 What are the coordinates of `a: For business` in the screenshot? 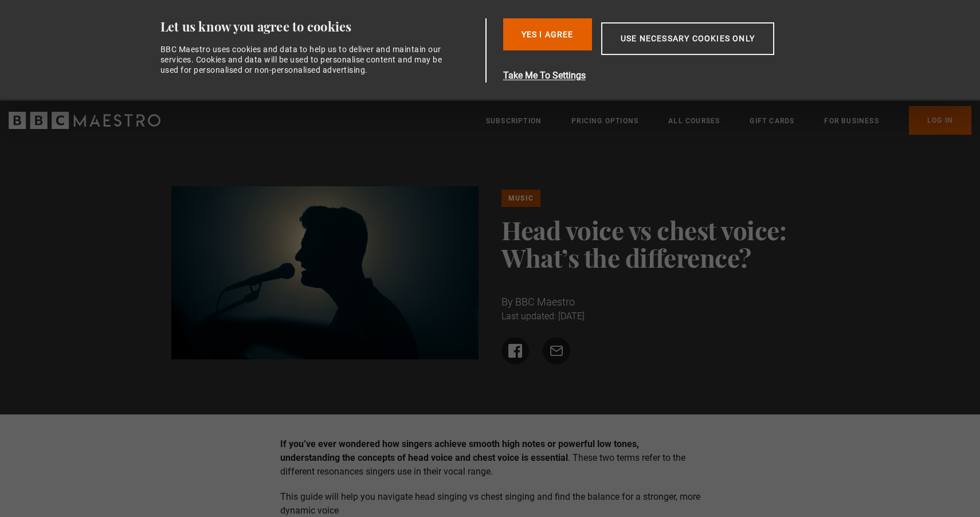 It's located at (851, 121).